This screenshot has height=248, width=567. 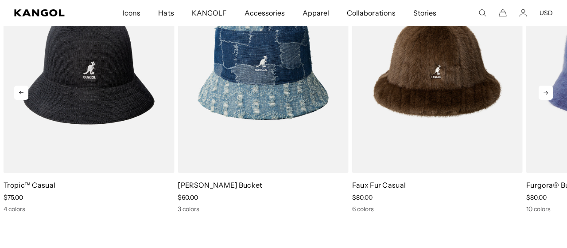 I want to click on a: Account, so click(x=523, y=13).